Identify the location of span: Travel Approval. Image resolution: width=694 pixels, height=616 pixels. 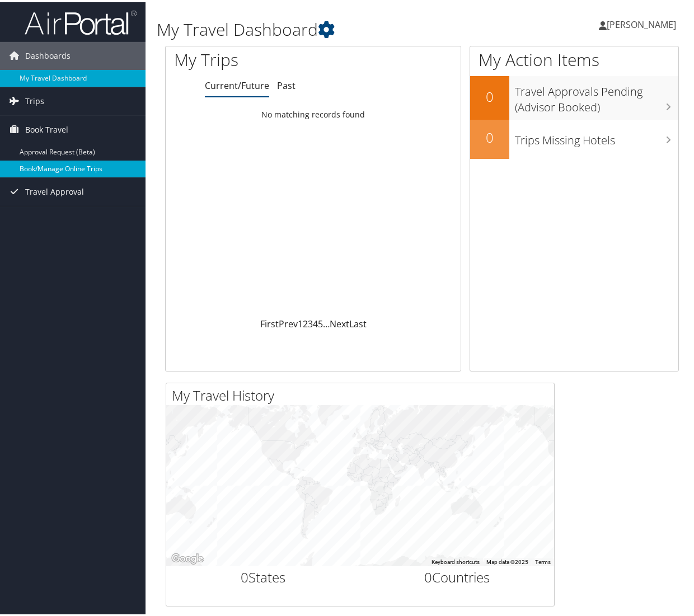
(54, 189).